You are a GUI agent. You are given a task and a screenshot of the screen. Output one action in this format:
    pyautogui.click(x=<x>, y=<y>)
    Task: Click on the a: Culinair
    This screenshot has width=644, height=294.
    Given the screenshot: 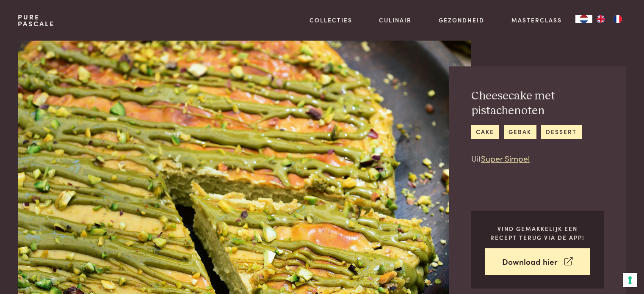 What is the action you would take?
    pyautogui.click(x=395, y=20)
    